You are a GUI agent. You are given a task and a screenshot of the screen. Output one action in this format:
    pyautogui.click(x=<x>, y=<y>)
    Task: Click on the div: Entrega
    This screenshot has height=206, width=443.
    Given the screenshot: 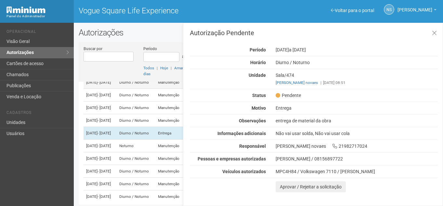 What is the action you would take?
    pyautogui.click(x=357, y=108)
    